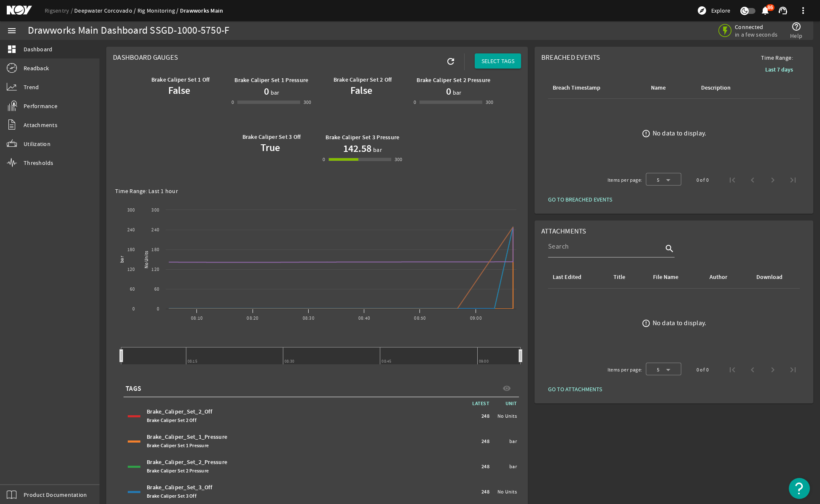  I want to click on span: Help, so click(796, 36).